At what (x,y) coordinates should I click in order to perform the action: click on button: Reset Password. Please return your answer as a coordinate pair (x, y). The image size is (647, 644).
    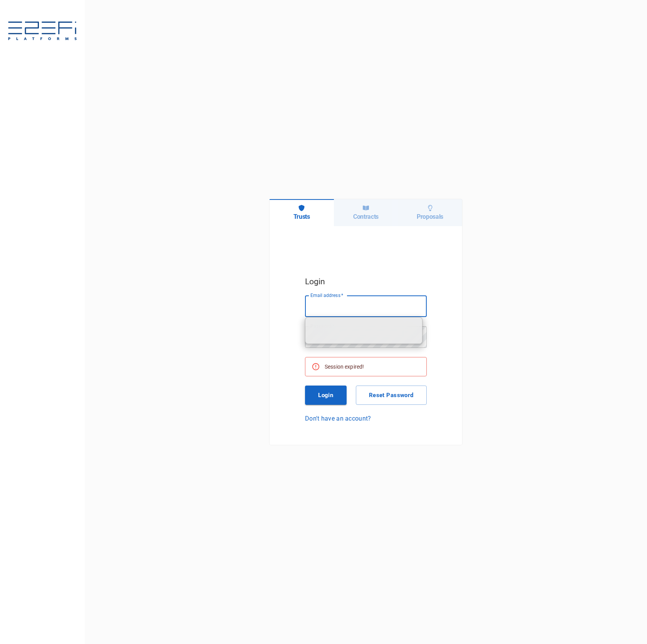
    Looking at the image, I should click on (391, 395).